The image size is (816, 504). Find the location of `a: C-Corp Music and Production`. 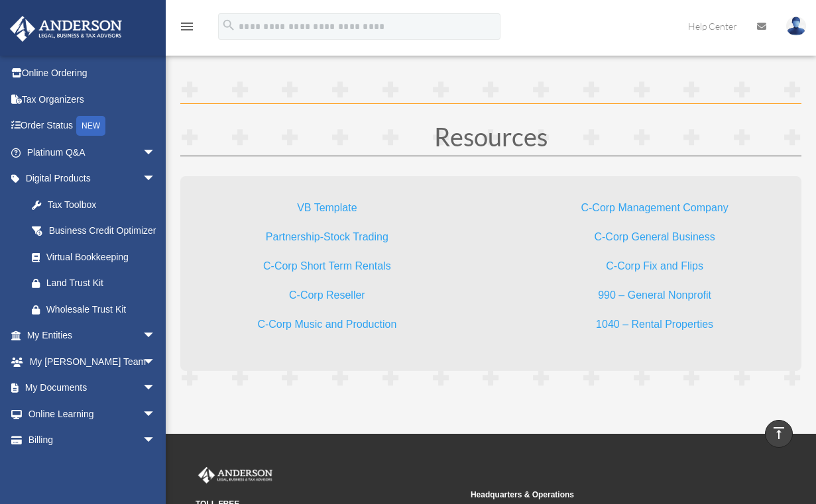

a: C-Corp Music and Production is located at coordinates (327, 328).